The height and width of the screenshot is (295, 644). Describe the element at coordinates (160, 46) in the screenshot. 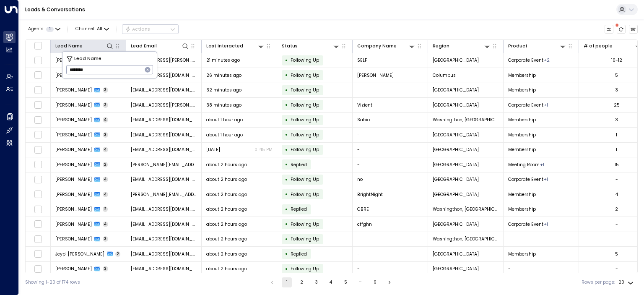

I see `div: Lead Email` at that location.